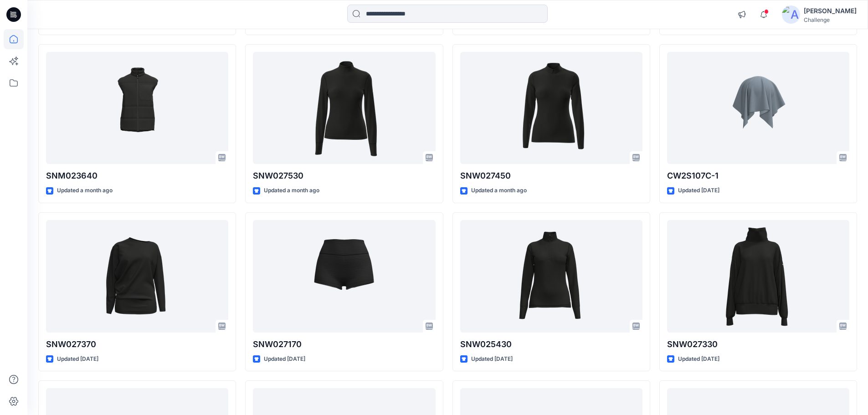 This screenshot has width=868, height=415. What do you see at coordinates (791, 15) in the screenshot?
I see `img: avatar` at bounding box center [791, 15].